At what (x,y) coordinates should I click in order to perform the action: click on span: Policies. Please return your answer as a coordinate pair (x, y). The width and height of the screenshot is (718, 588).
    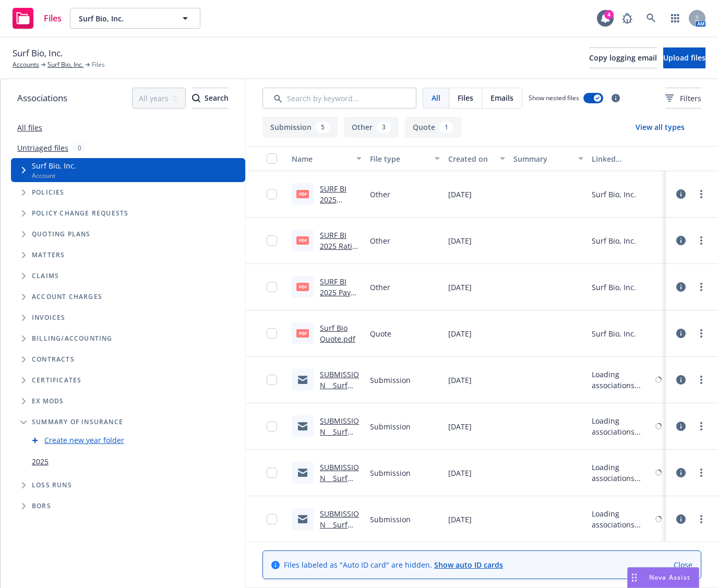
    Looking at the image, I should click on (48, 193).